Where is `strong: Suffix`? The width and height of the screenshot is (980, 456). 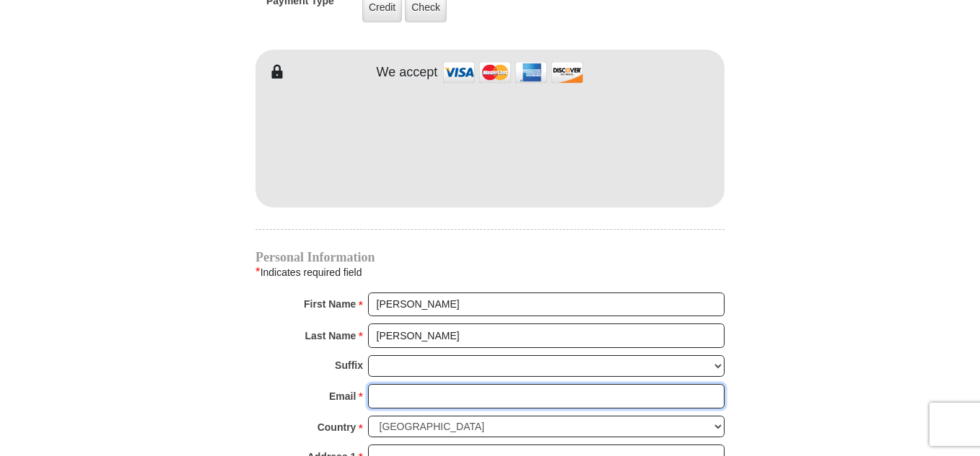
strong: Suffix is located at coordinates (348, 365).